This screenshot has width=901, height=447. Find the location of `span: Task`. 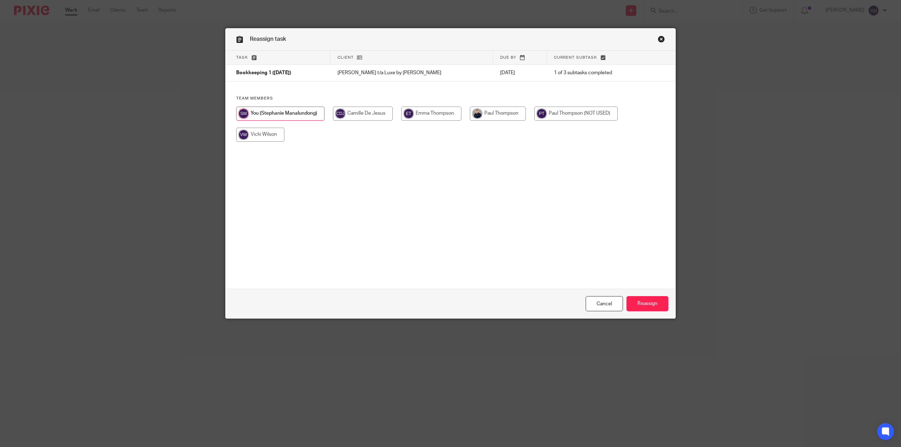

span: Task is located at coordinates (242, 57).